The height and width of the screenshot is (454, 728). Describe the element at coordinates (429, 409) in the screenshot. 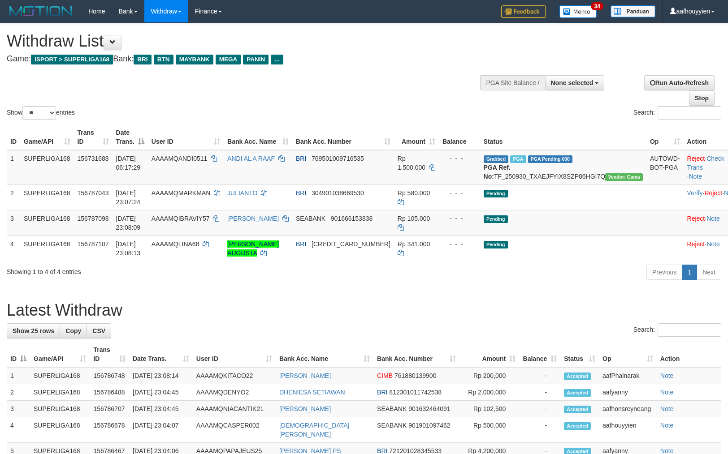

I see `span: Copy 901632464091 to clipboard` at that location.